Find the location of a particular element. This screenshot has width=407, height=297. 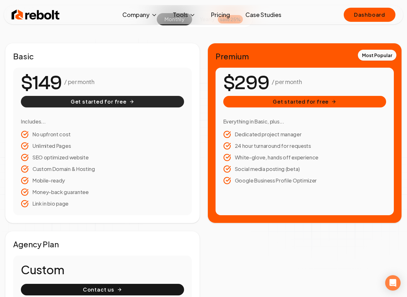

li: Money-back guarantee is located at coordinates (102, 192).